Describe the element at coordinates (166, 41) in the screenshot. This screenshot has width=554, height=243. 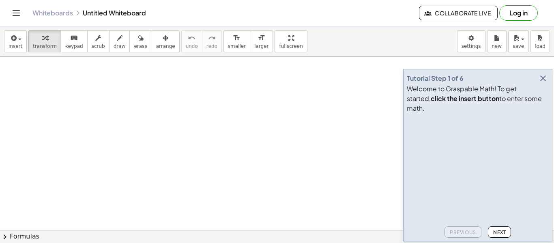
I see `button: arrange` at that location.